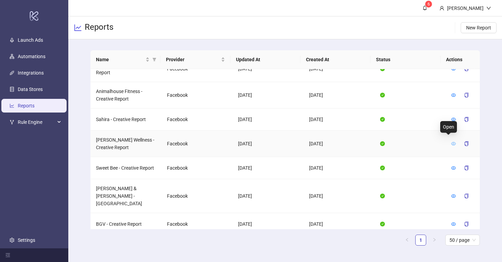  Describe the element at coordinates (435, 240) in the screenshot. I see `span: right` at that location.